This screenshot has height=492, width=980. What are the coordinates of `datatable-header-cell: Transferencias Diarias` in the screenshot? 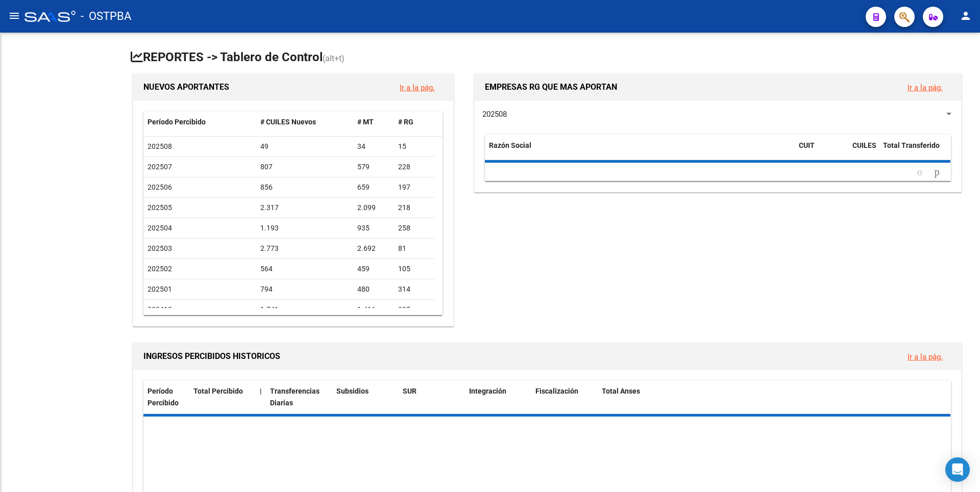 It's located at (299, 397).